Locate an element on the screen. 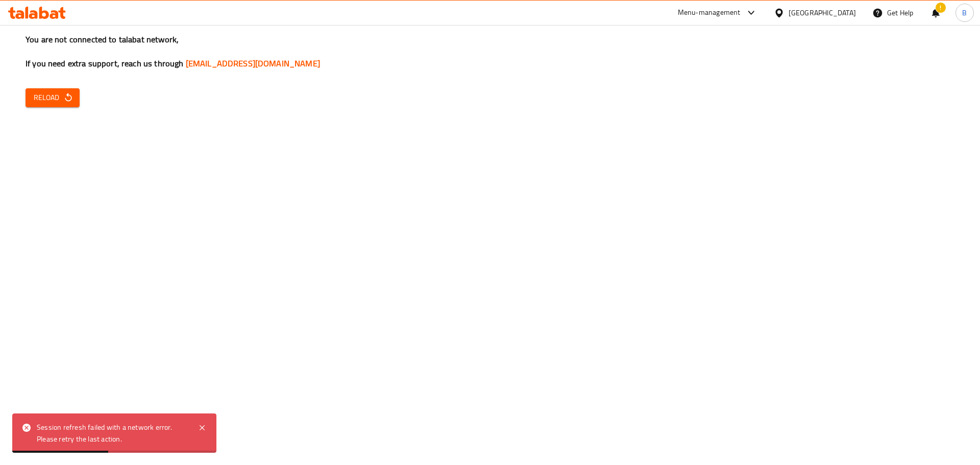 This screenshot has width=980, height=465. div: Menu-management is located at coordinates (708, 13).